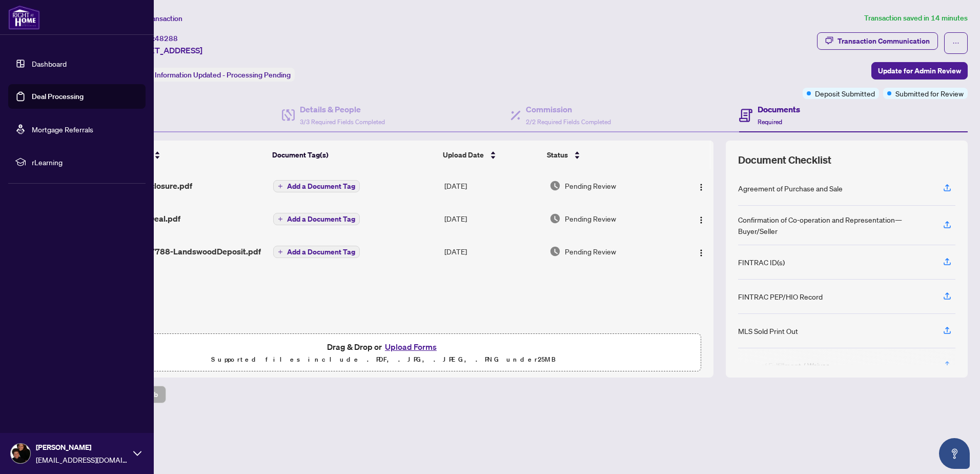  I want to click on a: Mortgage Referrals, so click(63, 129).